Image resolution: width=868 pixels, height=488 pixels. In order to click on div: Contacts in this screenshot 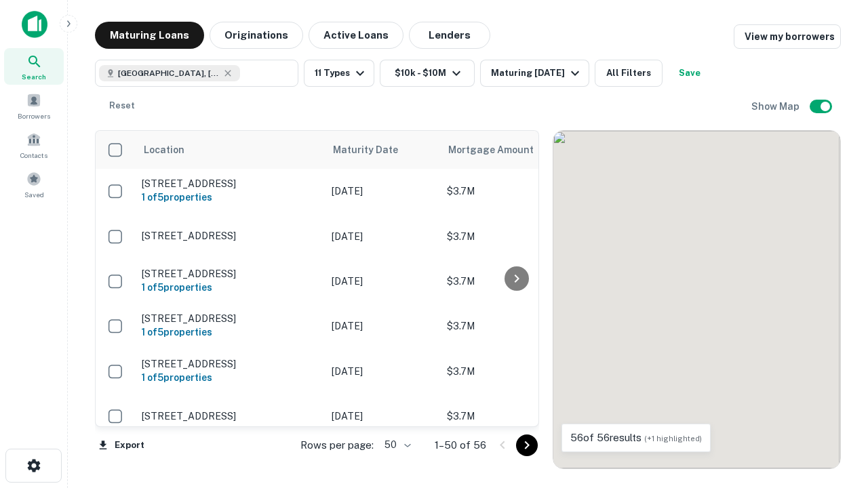, I will do `click(34, 145)`.